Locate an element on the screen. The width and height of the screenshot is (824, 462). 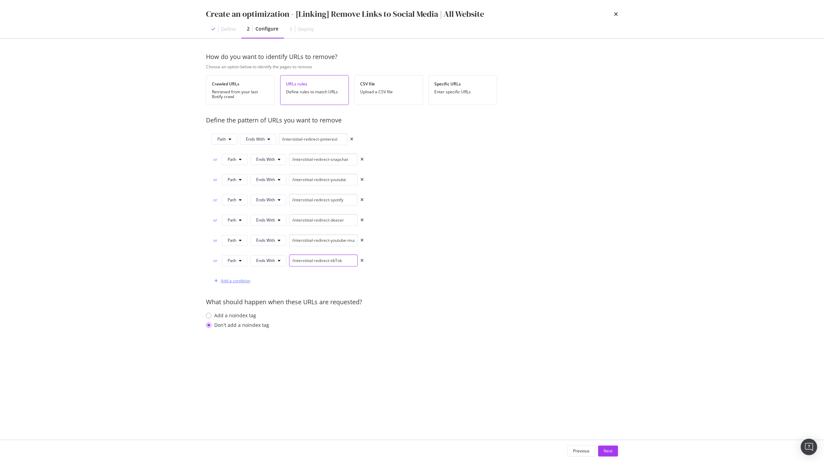
div: 3 is located at coordinates (291, 29).